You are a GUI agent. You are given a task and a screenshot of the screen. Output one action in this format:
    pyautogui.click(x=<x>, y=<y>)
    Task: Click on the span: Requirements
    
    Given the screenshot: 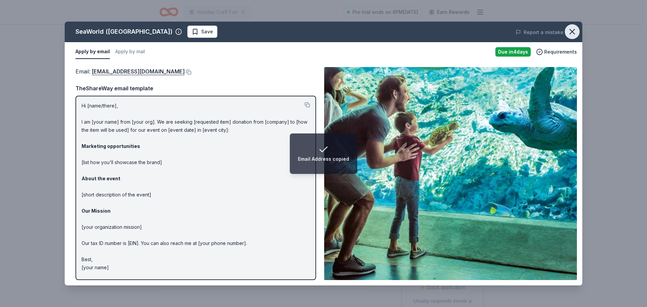 What is the action you would take?
    pyautogui.click(x=561, y=52)
    